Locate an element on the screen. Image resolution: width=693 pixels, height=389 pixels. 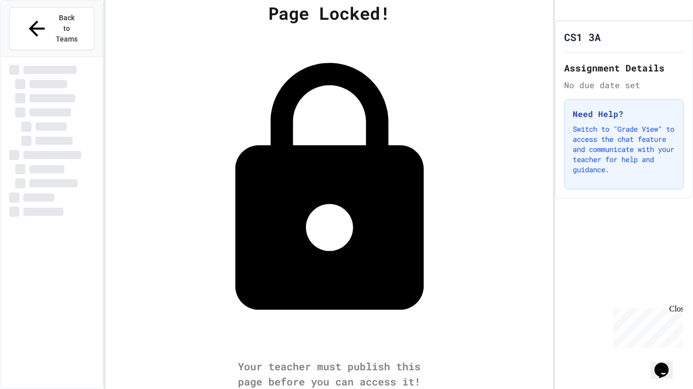
h2: Assignment Details is located at coordinates (624, 68).